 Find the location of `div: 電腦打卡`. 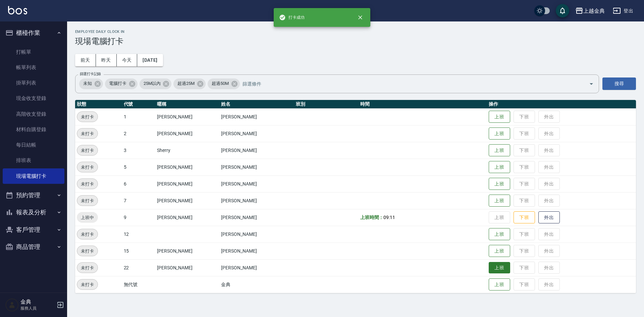

div: 電腦打卡 is located at coordinates (121, 84).